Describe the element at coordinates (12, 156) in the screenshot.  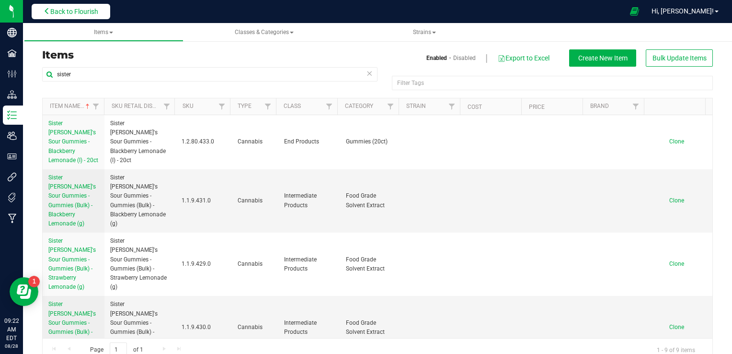
I see `inline-svg: User Roles` at that location.